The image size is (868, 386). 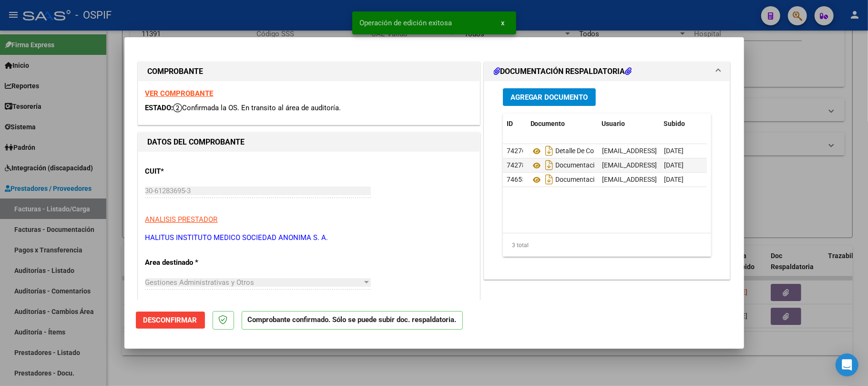 What do you see at coordinates (510, 123) in the screenshot?
I see `span: ID` at bounding box center [510, 123].